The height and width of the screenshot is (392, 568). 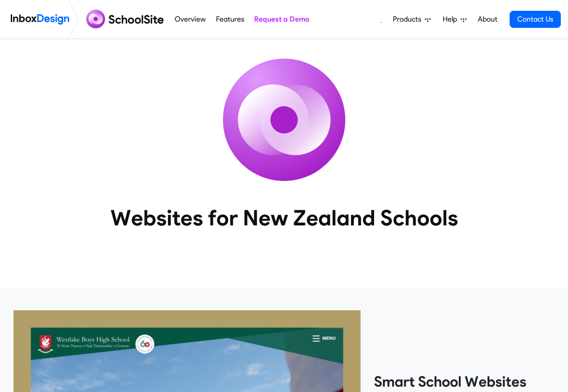 I want to click on a: About, so click(x=487, y=19).